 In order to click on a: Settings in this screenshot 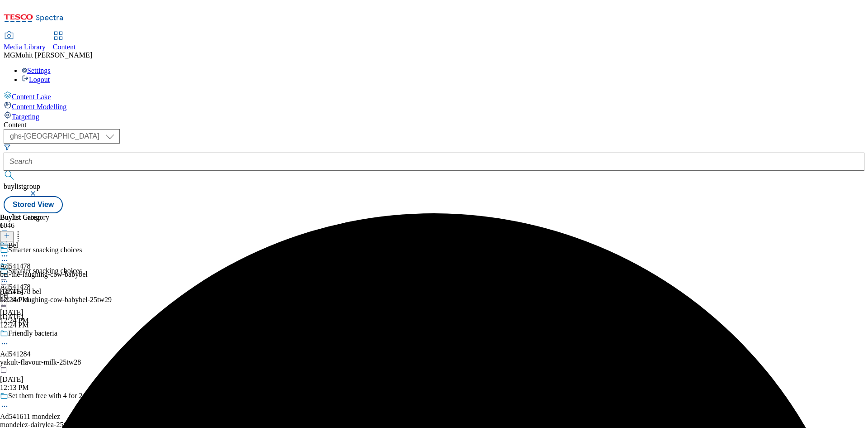, I will do `click(36, 70)`.